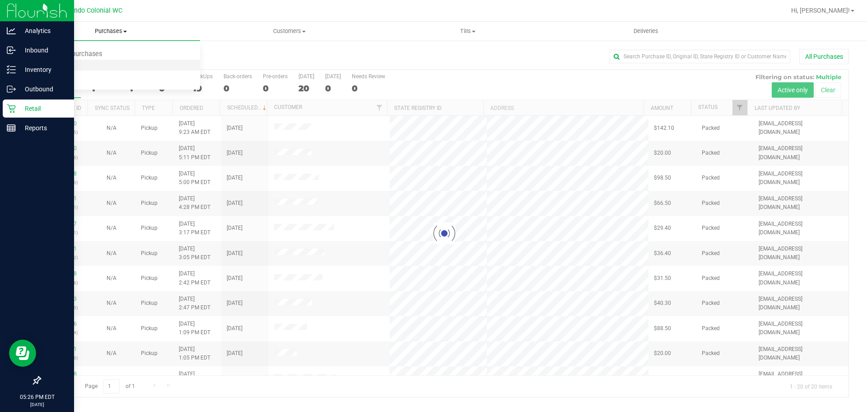 This screenshot has height=412, width=867. I want to click on a: Deliveries, so click(646, 31).